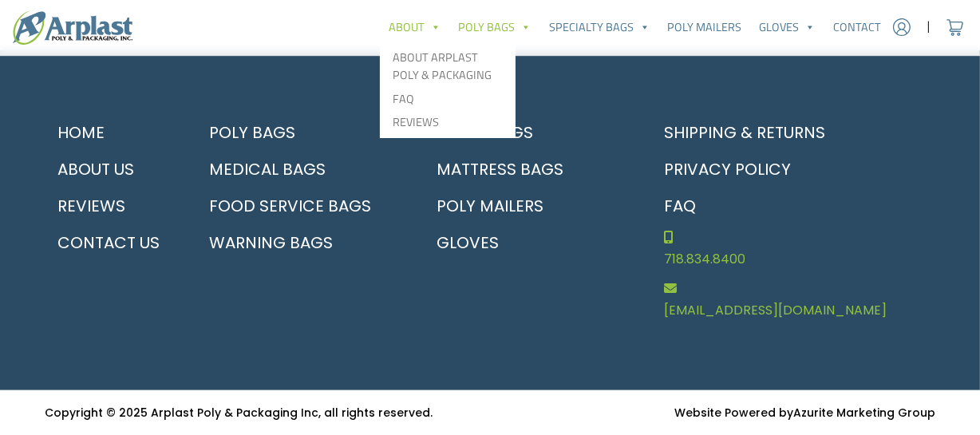  What do you see at coordinates (300, 169) in the screenshot?
I see `a: Medical Bags` at bounding box center [300, 169].